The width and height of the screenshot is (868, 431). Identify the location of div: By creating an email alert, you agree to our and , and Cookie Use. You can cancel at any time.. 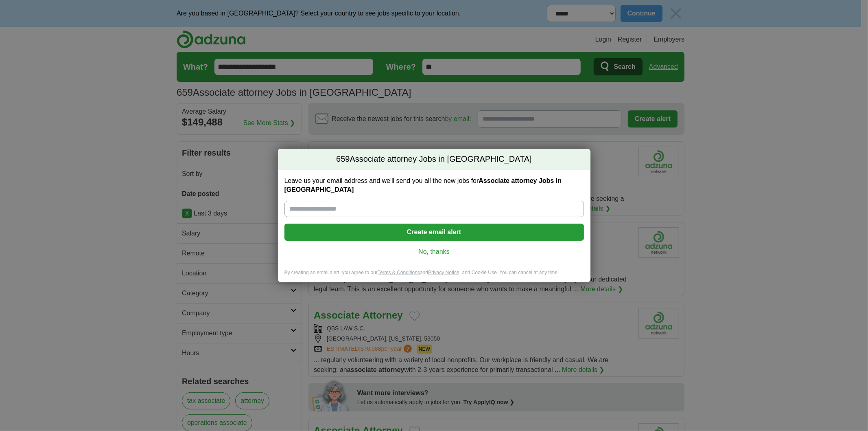
(434, 276).